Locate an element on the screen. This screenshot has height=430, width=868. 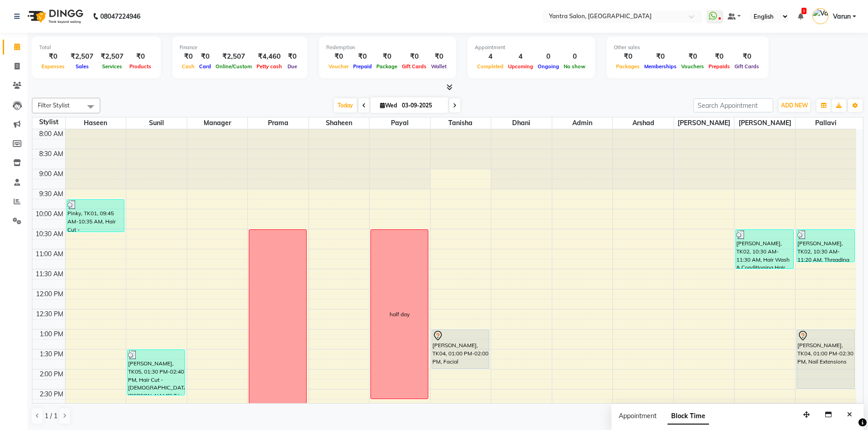
img: logo is located at coordinates (54, 16).